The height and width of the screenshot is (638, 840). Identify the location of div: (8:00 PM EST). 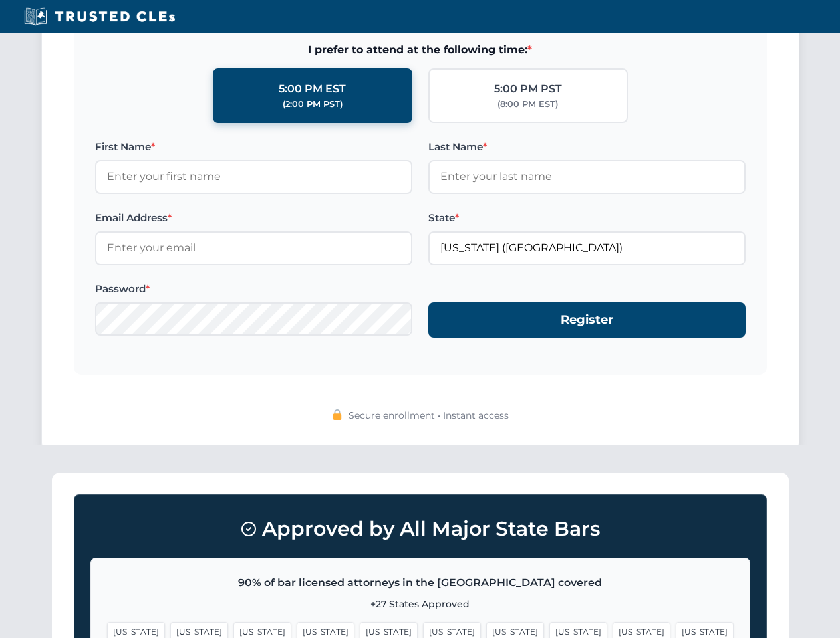
(527, 105).